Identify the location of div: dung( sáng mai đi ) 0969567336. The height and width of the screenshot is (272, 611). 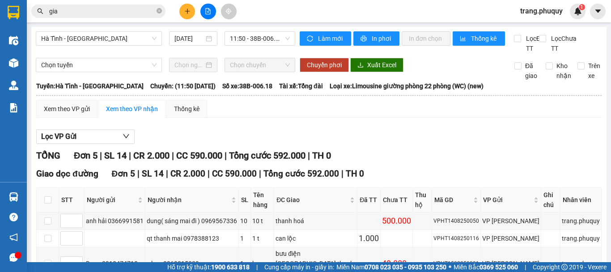
(192, 221).